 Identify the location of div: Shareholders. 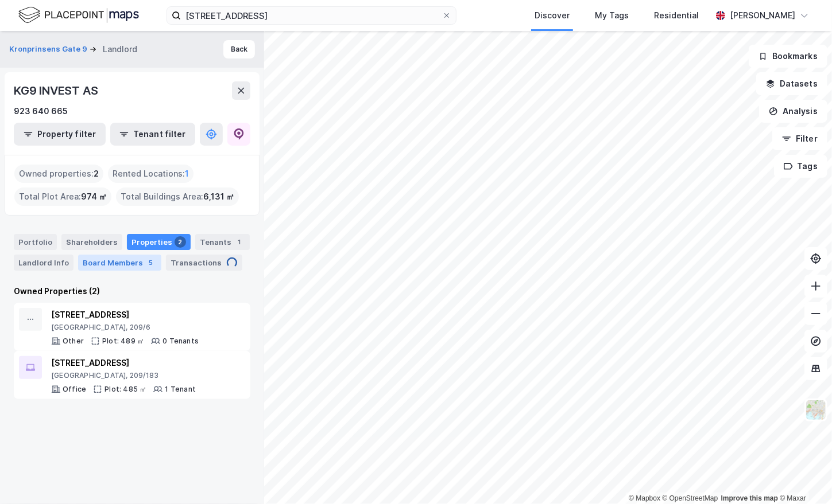
(92, 242).